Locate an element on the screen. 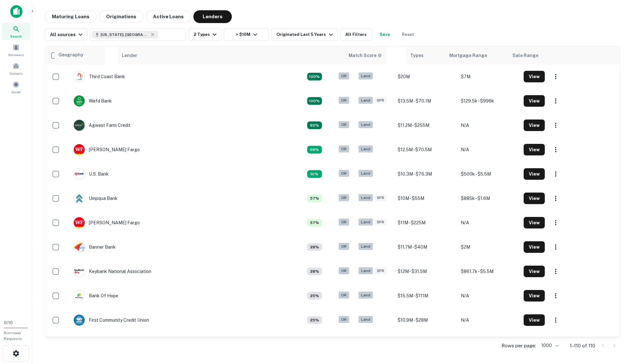  div: U.s. Bank is located at coordinates (91, 174).